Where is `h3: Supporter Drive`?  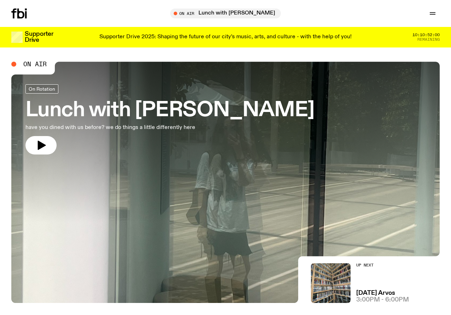 h3: Supporter Drive is located at coordinates (39, 37).